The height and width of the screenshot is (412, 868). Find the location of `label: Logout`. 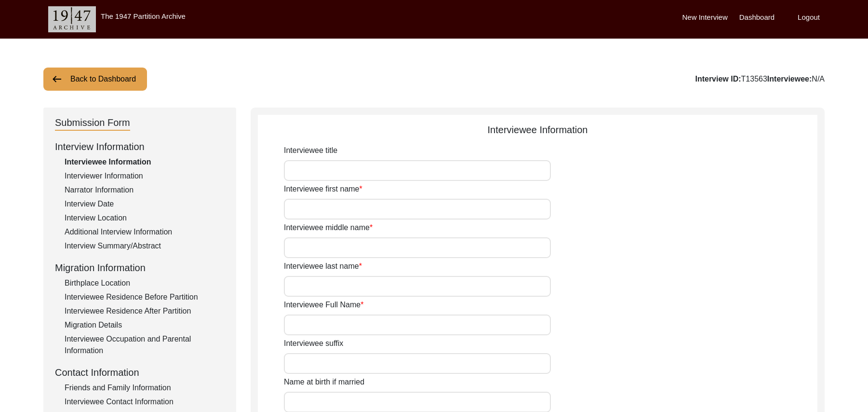

label: Logout is located at coordinates (809, 18).